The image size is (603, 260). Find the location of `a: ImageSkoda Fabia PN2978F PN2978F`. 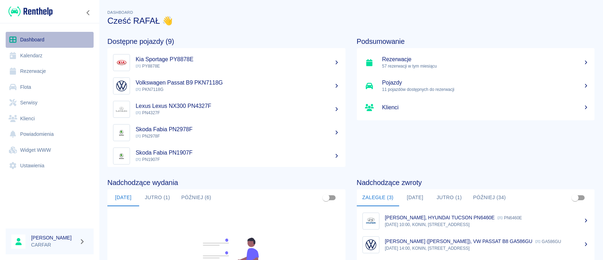

a: ImageSkoda Fabia PN2978F PN2978F is located at coordinates (227, 133).